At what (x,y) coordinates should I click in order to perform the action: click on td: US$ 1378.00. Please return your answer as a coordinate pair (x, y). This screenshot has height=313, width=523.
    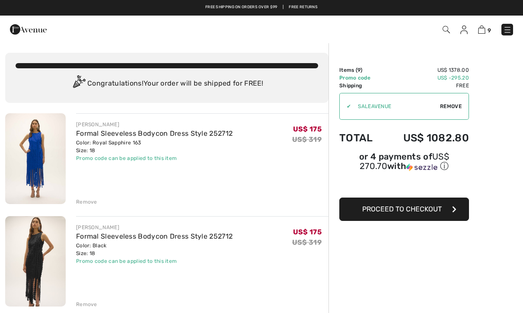
    Looking at the image, I should click on (426, 70).